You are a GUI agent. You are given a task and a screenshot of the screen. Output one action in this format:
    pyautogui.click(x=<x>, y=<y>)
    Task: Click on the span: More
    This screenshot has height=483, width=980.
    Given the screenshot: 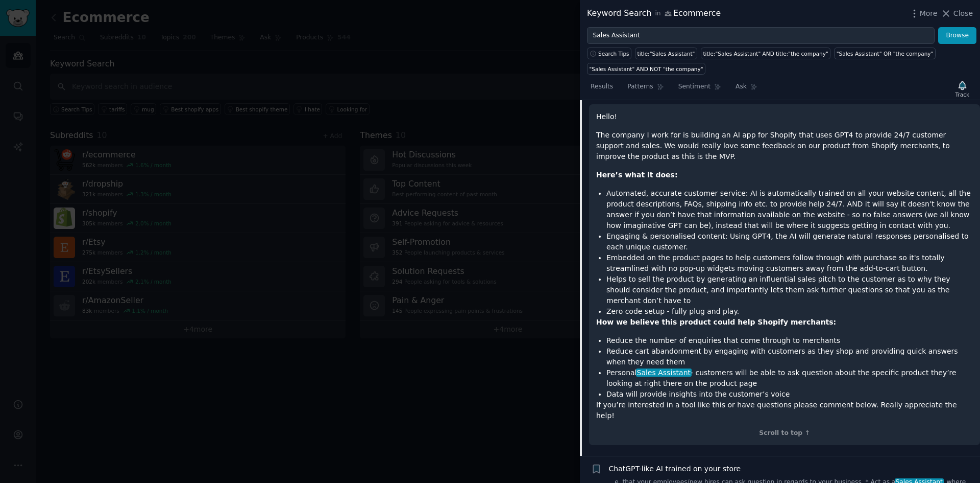 What is the action you would take?
    pyautogui.click(x=929, y=14)
    